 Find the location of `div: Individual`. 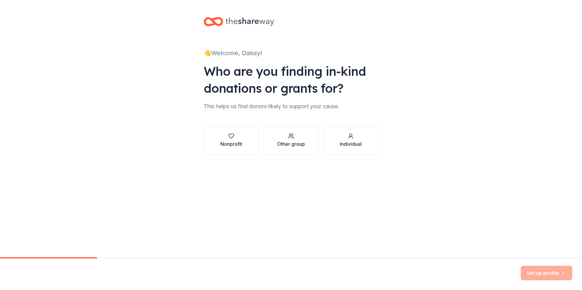

div: Individual is located at coordinates (351, 144).